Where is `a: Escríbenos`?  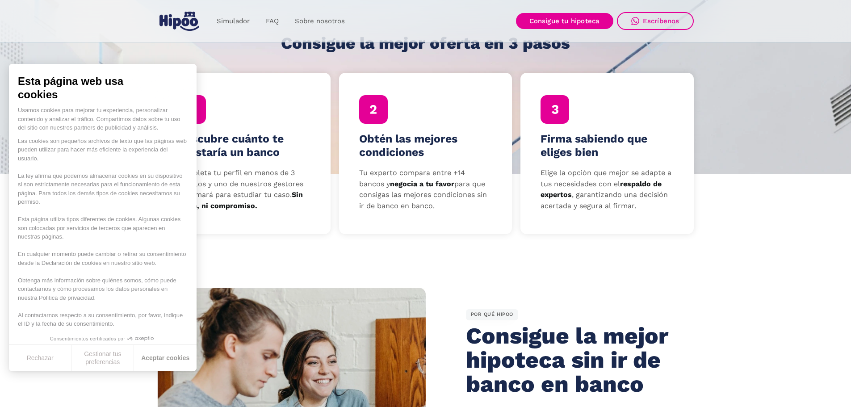
a: Escríbenos is located at coordinates (655, 21).